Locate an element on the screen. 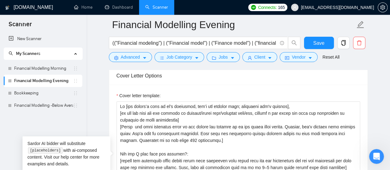 This screenshot has width=390, height=170. label: Cover letter template: is located at coordinates (138, 96).